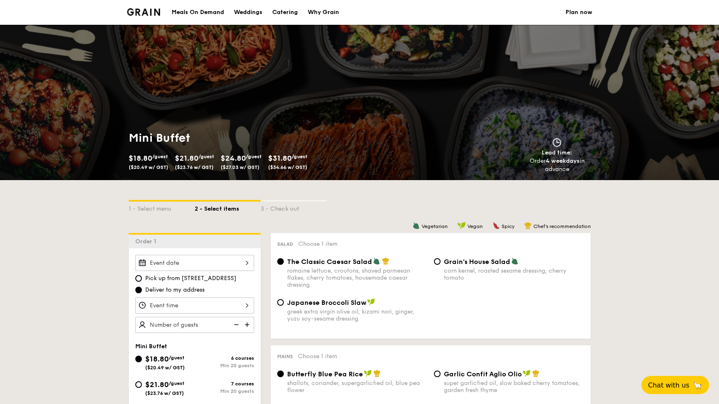 The height and width of the screenshot is (404, 719). I want to click on div: greek extra virgin olive oil, kizami nori, ginger, yuzu soy-sesame dressing, so click(357, 315).